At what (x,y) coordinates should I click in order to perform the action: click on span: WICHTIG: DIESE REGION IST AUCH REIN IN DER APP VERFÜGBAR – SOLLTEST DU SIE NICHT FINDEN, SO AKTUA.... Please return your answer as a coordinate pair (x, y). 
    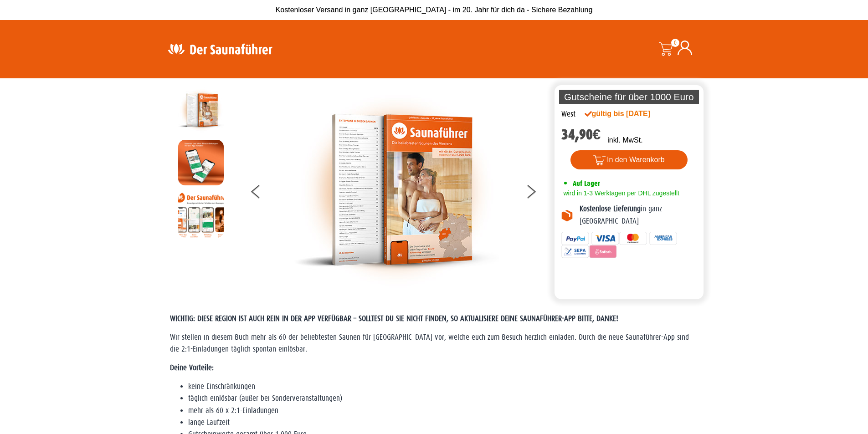
    Looking at the image, I should click on (394, 318).